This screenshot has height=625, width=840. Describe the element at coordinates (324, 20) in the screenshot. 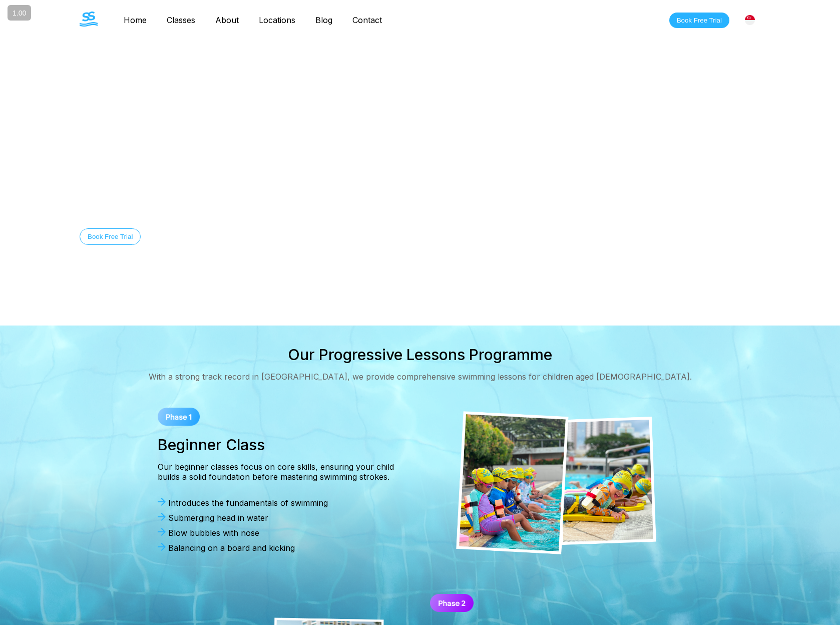

I see `a: Blog` at that location.